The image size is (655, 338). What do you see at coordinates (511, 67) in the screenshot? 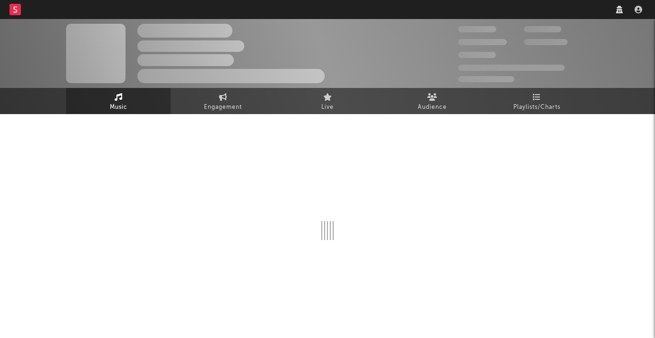
I see `span: 50,000,000 Monthly Listeners` at bounding box center [511, 67].